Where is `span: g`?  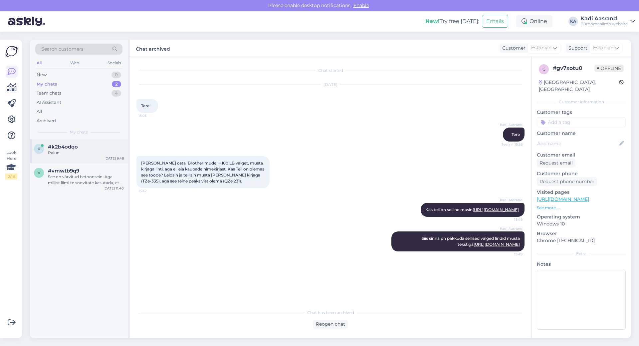
span: g is located at coordinates (544, 69).